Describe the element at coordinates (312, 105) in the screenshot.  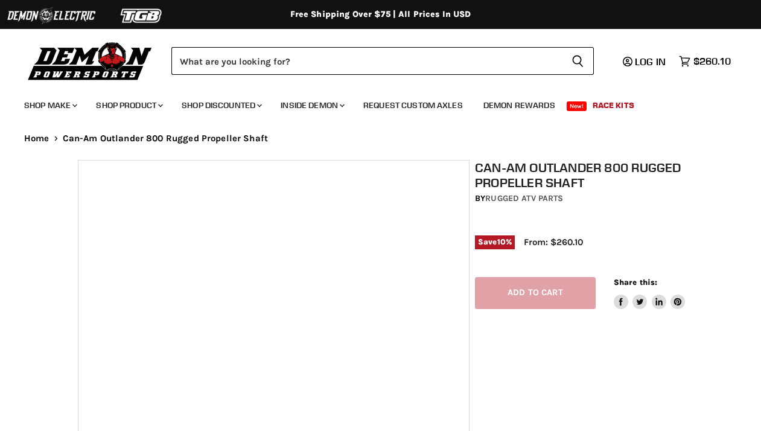
I see `a: Inside Demon` at that location.